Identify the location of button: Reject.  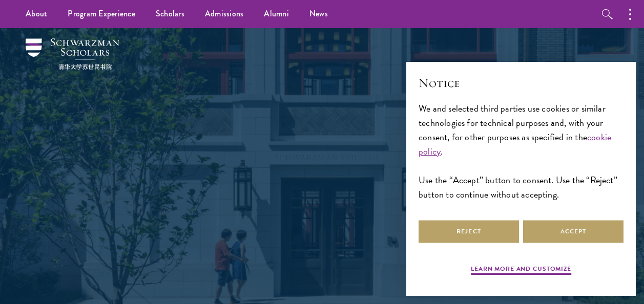
(469, 231).